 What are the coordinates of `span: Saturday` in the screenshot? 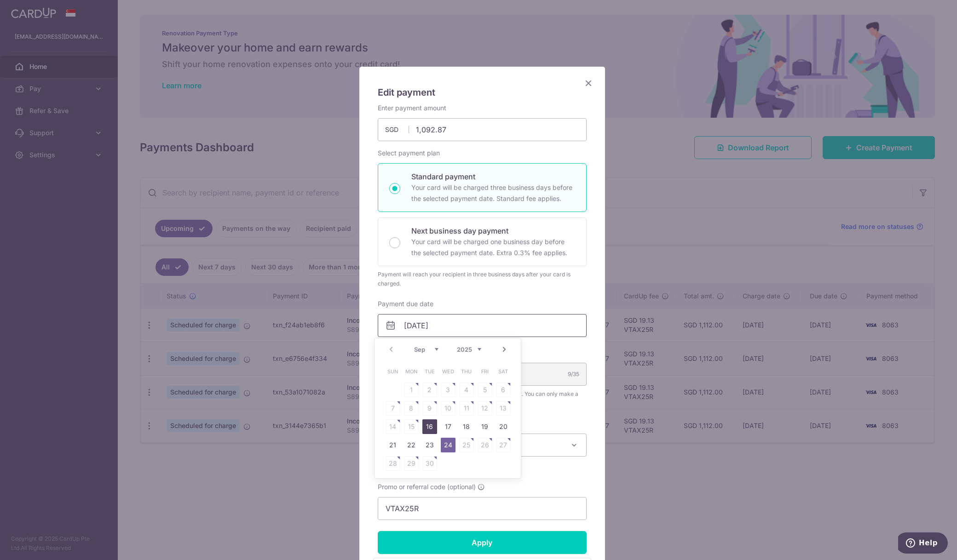 It's located at (503, 372).